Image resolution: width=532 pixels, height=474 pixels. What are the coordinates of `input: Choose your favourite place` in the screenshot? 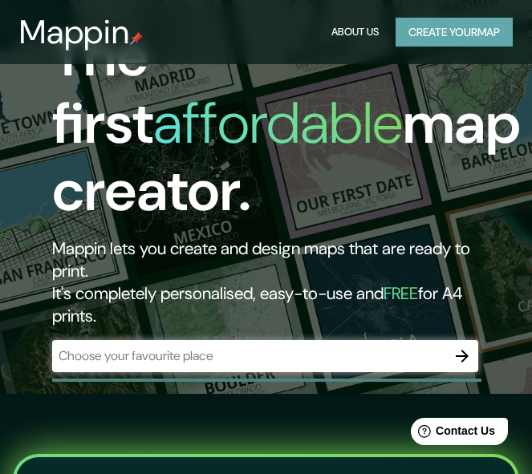 It's located at (249, 355).